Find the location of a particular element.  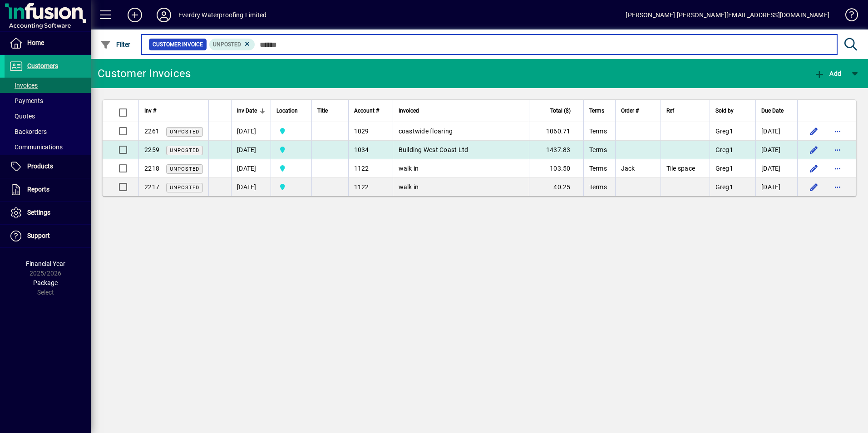

div: Inv Date is located at coordinates (251, 111).